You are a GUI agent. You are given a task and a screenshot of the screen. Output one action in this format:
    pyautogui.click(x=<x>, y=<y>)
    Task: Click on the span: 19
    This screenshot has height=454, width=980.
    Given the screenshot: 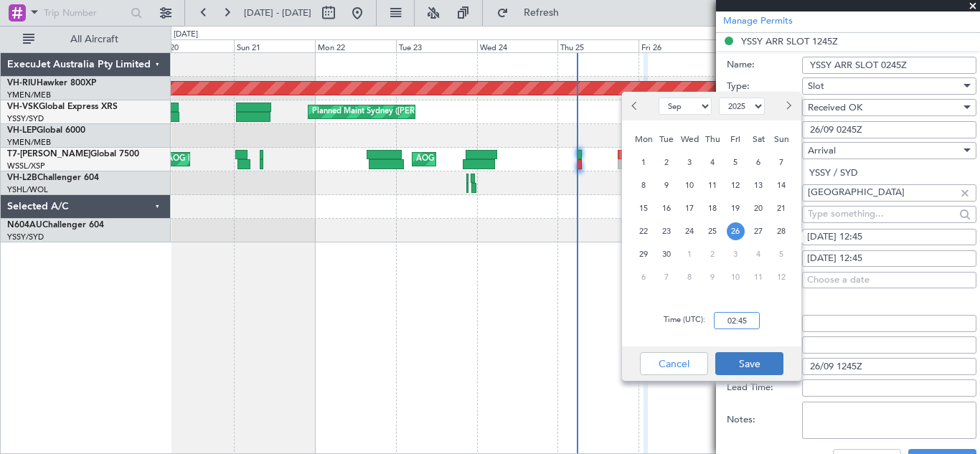 What is the action you would take?
    pyautogui.click(x=735, y=208)
    